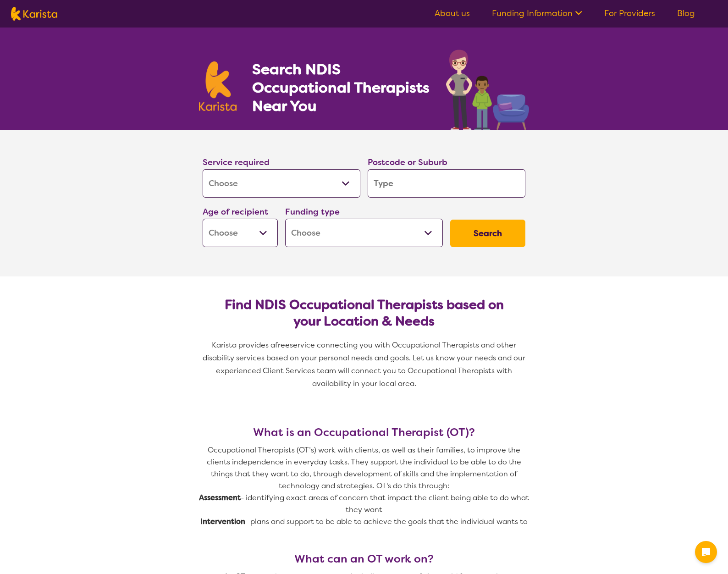 This screenshot has width=728, height=574. Describe the element at coordinates (341, 87) in the screenshot. I see `h1: Search NDIS Occupational Therapists Near You` at that location.